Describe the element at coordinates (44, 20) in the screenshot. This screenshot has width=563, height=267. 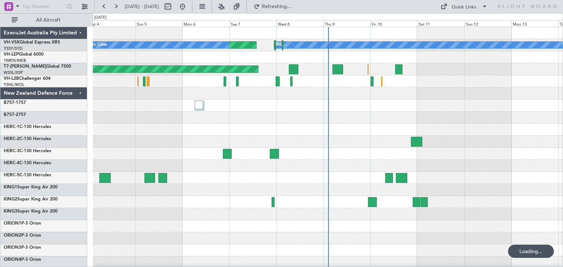
I see `button: All Aircraft` at that location.